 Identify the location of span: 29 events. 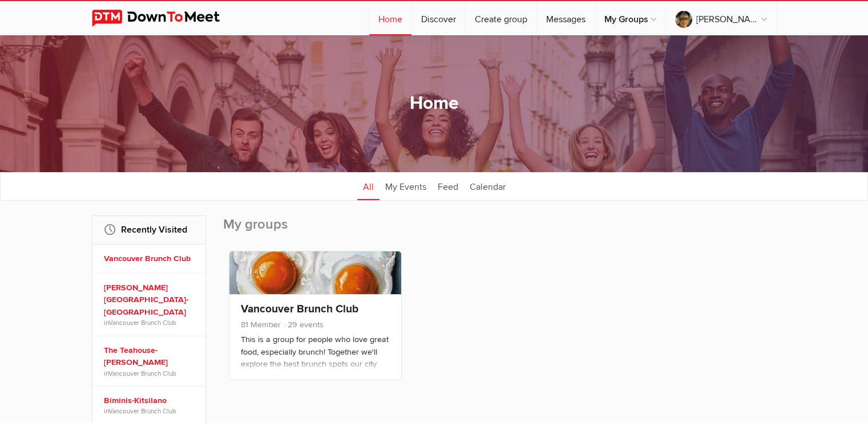
(303, 324).